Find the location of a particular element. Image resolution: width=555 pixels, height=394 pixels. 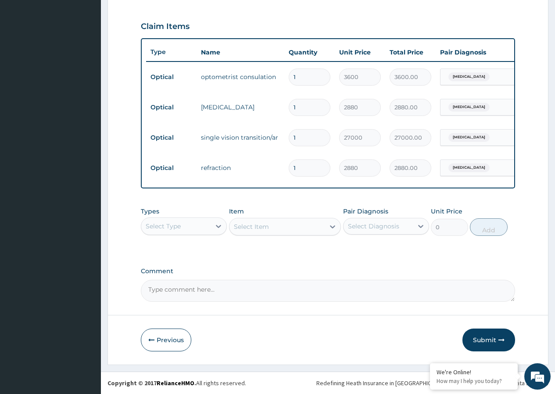

div: We're Online! is located at coordinates (474, 372).